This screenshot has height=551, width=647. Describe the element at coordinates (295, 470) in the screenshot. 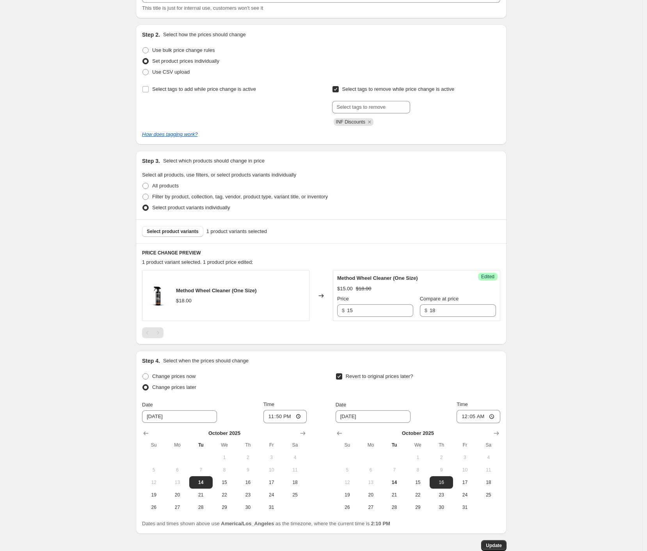

I see `span: 11` at that location.